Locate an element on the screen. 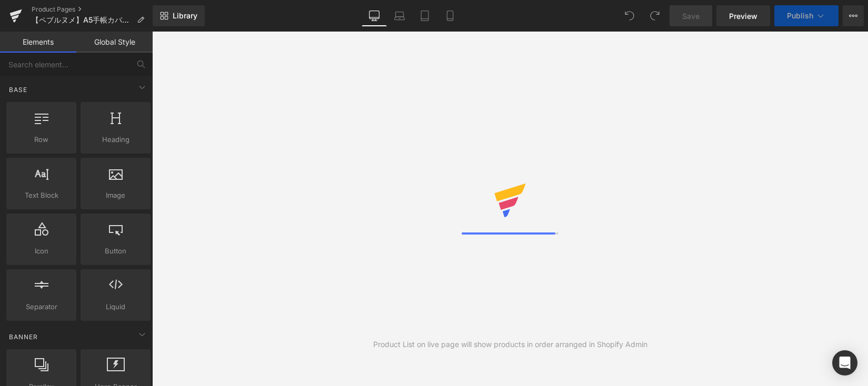 The width and height of the screenshot is (868, 386). span: Row is located at coordinates (41, 140).